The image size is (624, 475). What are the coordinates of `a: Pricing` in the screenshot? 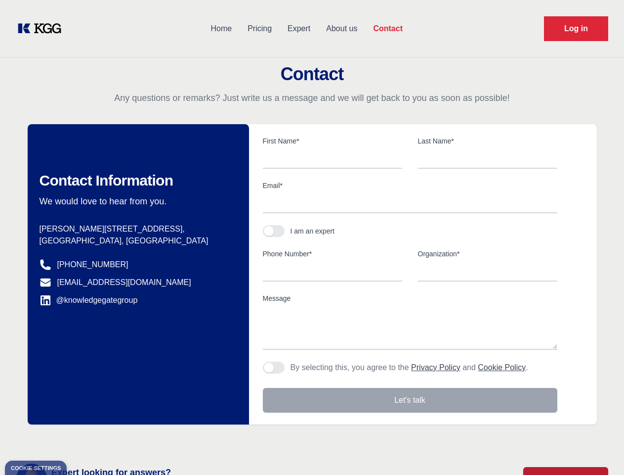 It's located at (260, 29).